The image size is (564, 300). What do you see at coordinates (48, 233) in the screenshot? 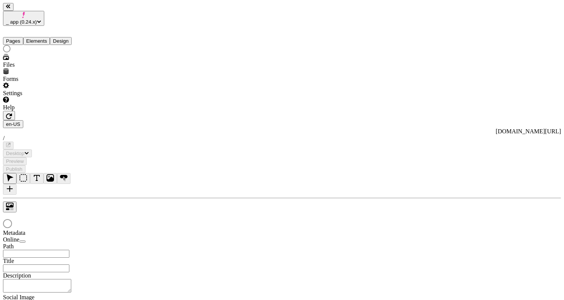
I see `div: Metadata` at bounding box center [48, 233].